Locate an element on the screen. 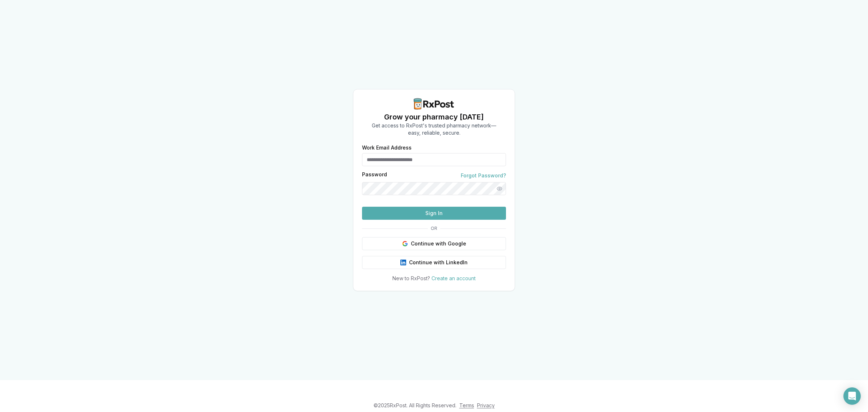 The height and width of the screenshot is (412, 868). a: Privacy is located at coordinates (486, 405).